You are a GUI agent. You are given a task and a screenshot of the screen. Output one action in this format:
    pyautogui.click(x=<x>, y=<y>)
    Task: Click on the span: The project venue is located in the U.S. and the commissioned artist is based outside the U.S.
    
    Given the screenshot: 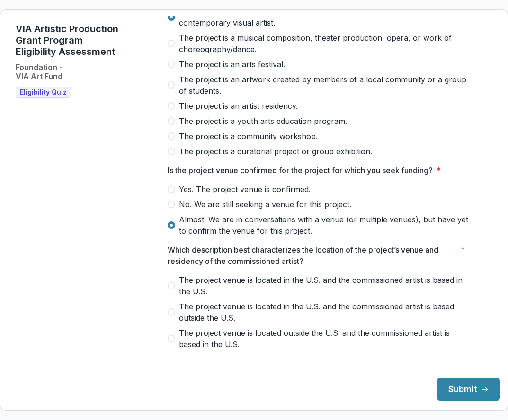 What is the action you would take?
    pyautogui.click(x=325, y=312)
    